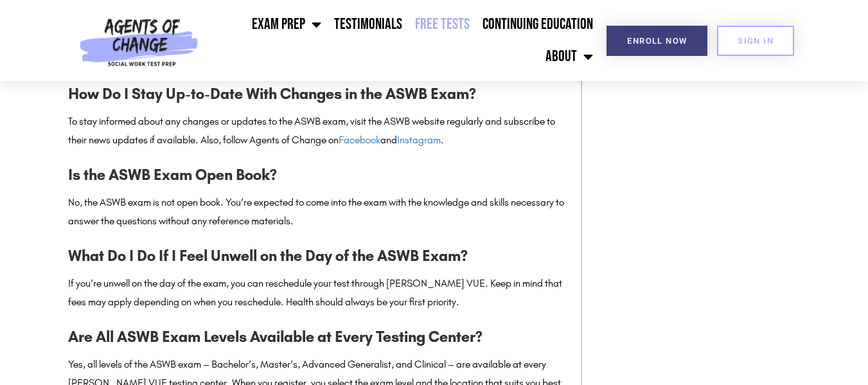 The width and height of the screenshot is (868, 385). What do you see at coordinates (287, 25) in the screenshot?
I see `a: Exam Prep` at bounding box center [287, 25].